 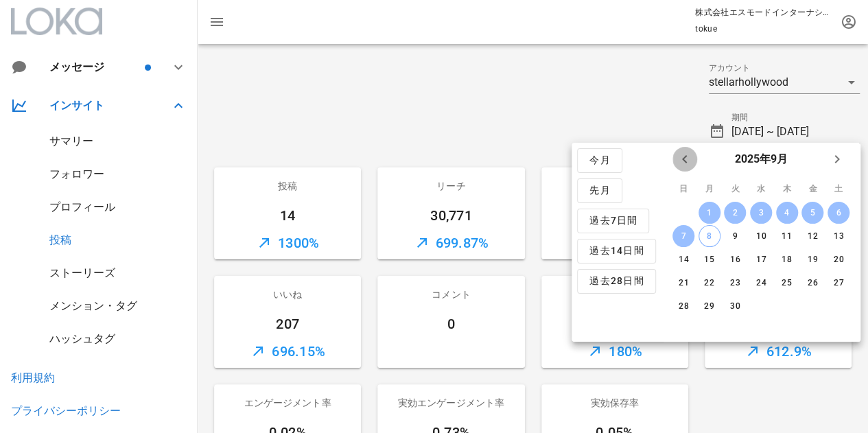 I want to click on span: 過去14日間, so click(x=616, y=251).